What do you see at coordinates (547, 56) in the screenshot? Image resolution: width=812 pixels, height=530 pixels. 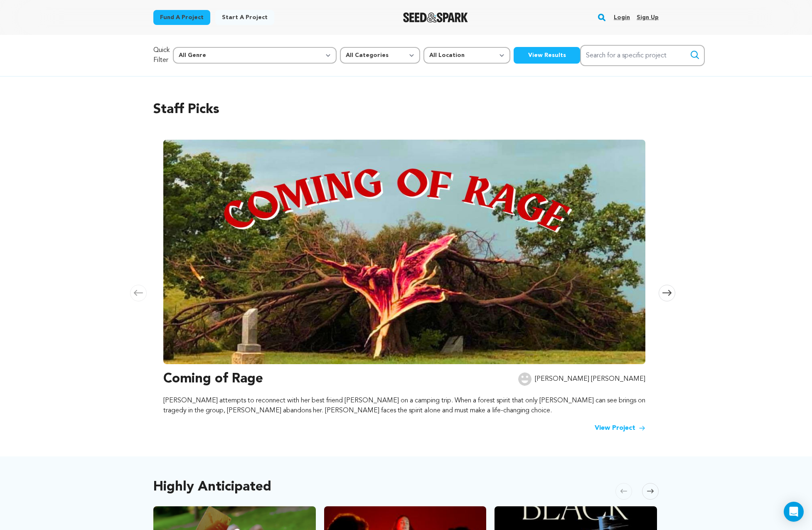 I see `button: View Results` at bounding box center [547, 56].